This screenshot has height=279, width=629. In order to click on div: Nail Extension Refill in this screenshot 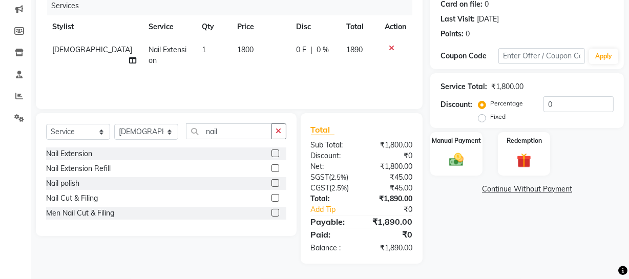, I will do `click(78, 169)`.